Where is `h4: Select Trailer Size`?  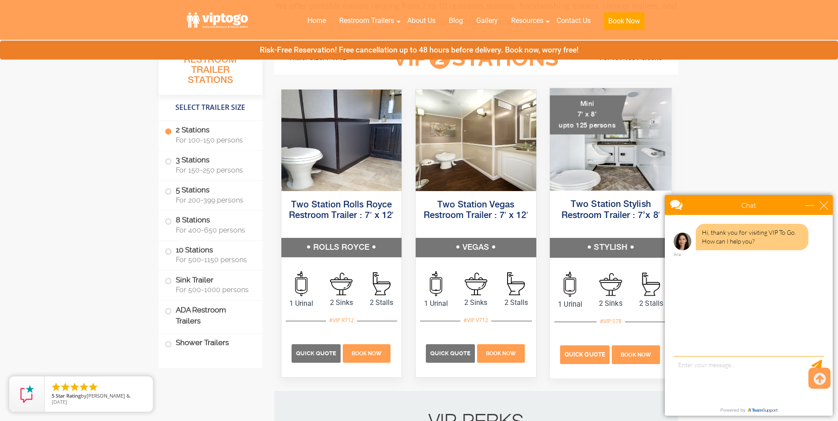
h4: Select Trailer Size is located at coordinates (210, 108).